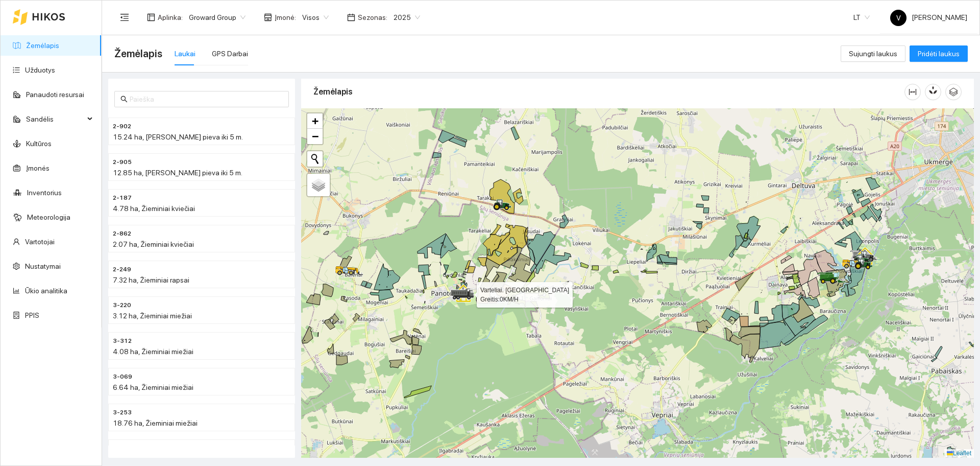  I want to click on span: Žemėlapis, so click(138, 53).